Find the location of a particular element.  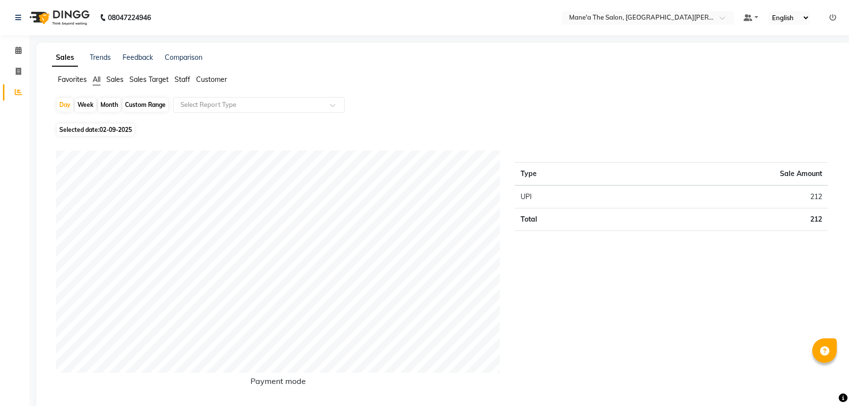

span: Sales is located at coordinates (115, 79).